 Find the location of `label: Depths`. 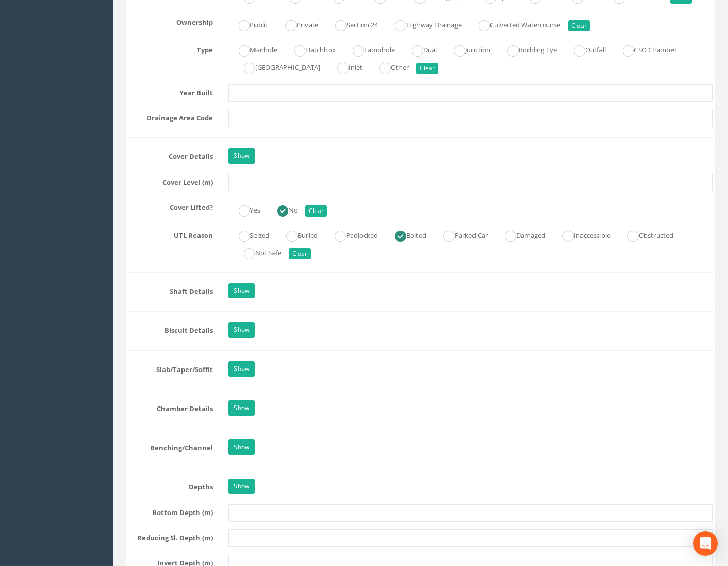

label: Depths is located at coordinates (170, 485).